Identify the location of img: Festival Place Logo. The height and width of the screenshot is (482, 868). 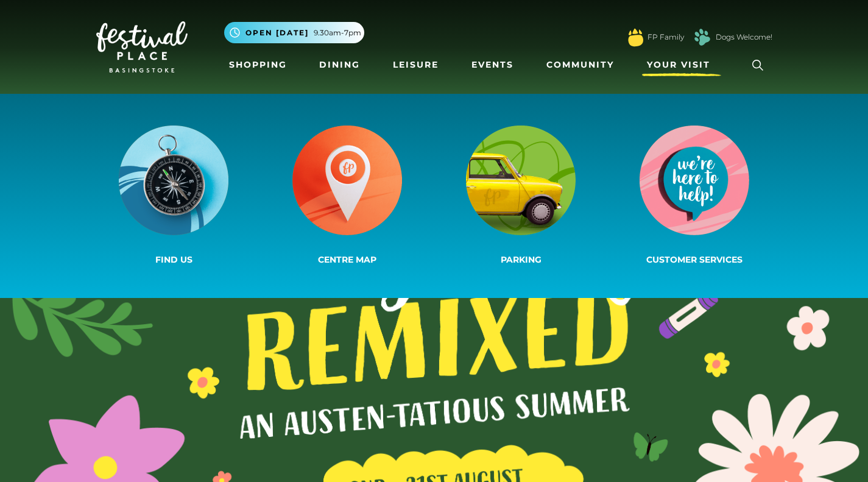
(142, 47).